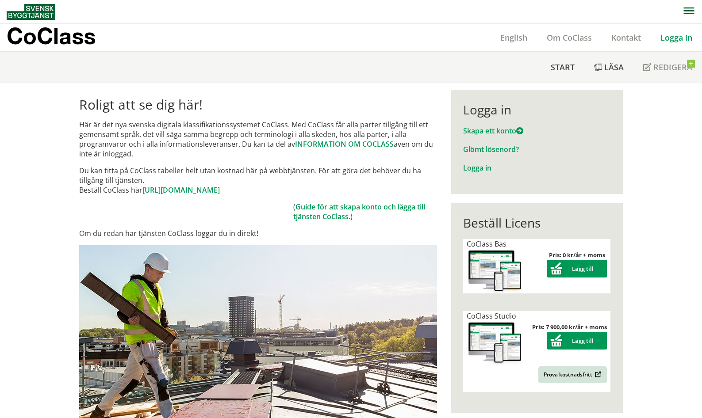  What do you see at coordinates (562, 67) in the screenshot?
I see `span: Start` at bounding box center [562, 67].